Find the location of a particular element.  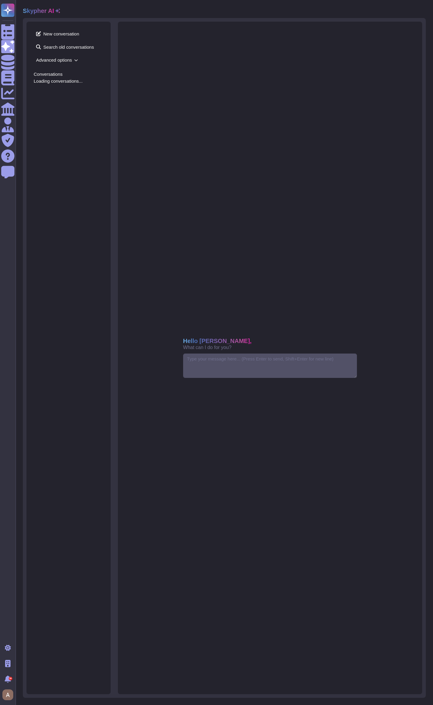

img: user is located at coordinates (8, 694).